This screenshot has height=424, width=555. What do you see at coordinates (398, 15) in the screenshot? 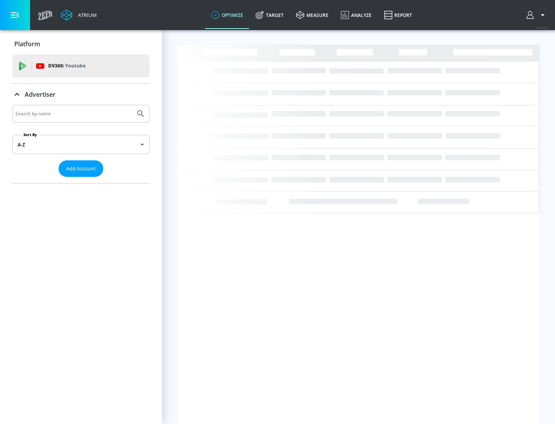
I see `a: Report` at bounding box center [398, 15].